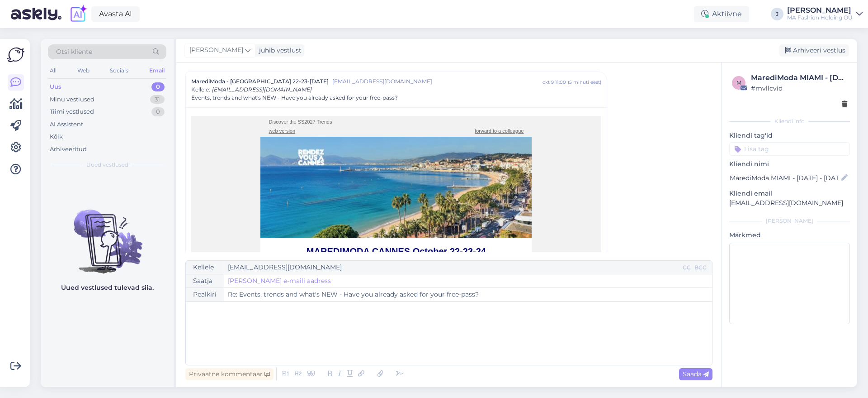 This screenshot has height=398, width=868. Describe the element at coordinates (798, 88) in the screenshot. I see `div: # mvllcvid` at that location.